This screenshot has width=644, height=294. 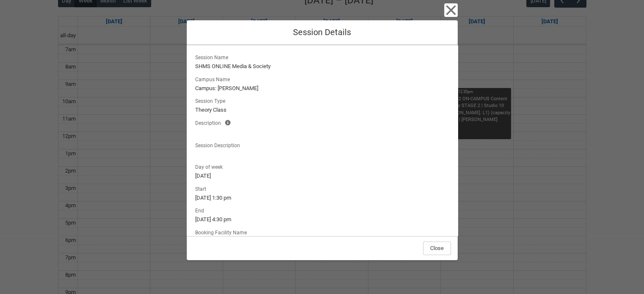 I want to click on span: End, so click(x=201, y=210).